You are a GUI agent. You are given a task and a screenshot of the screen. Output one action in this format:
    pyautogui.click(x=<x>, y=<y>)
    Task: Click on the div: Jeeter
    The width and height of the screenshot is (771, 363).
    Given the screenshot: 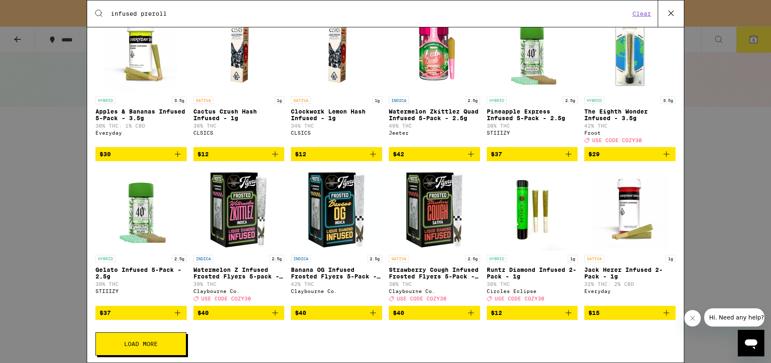 What is the action you would take?
    pyautogui.click(x=434, y=133)
    